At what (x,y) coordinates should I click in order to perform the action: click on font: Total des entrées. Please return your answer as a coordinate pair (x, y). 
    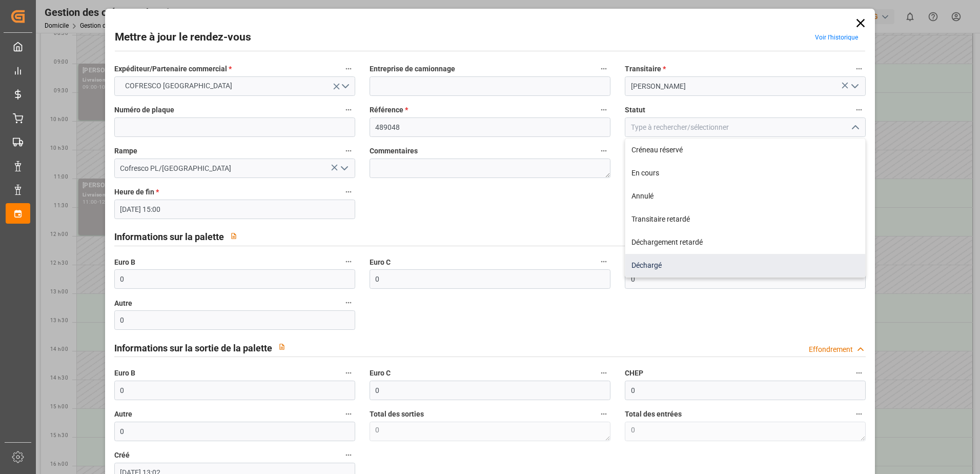
    Looking at the image, I should click on (653, 414).